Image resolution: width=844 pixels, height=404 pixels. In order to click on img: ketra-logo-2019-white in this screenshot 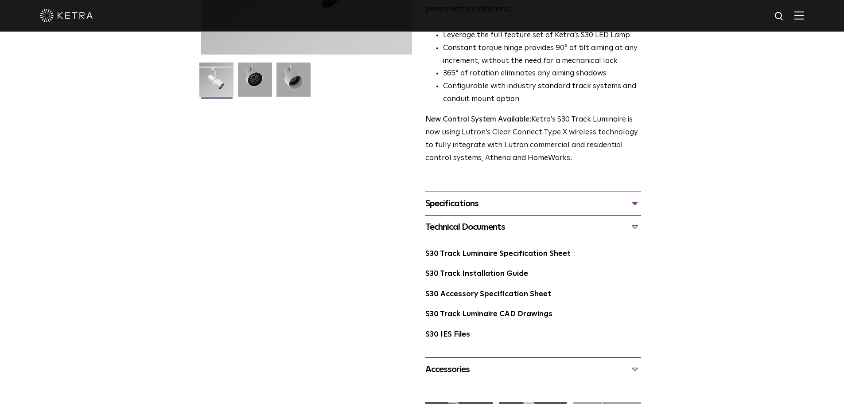, I will do `click(66, 16)`.